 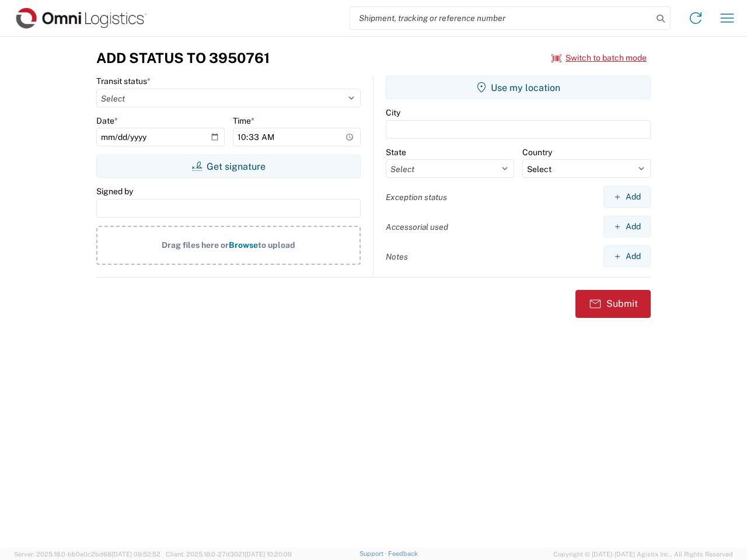 What do you see at coordinates (244, 121) in the screenshot?
I see `label: Time` at bounding box center [244, 121].